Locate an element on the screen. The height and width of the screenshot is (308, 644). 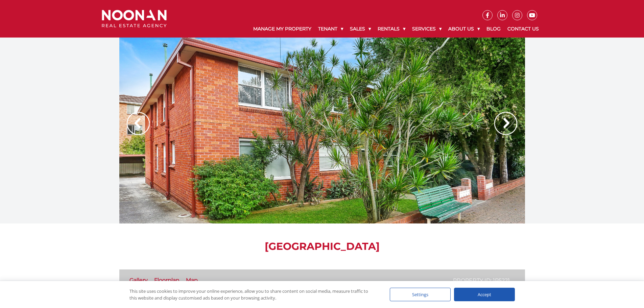
a: Floorplan is located at coordinates (167, 279).